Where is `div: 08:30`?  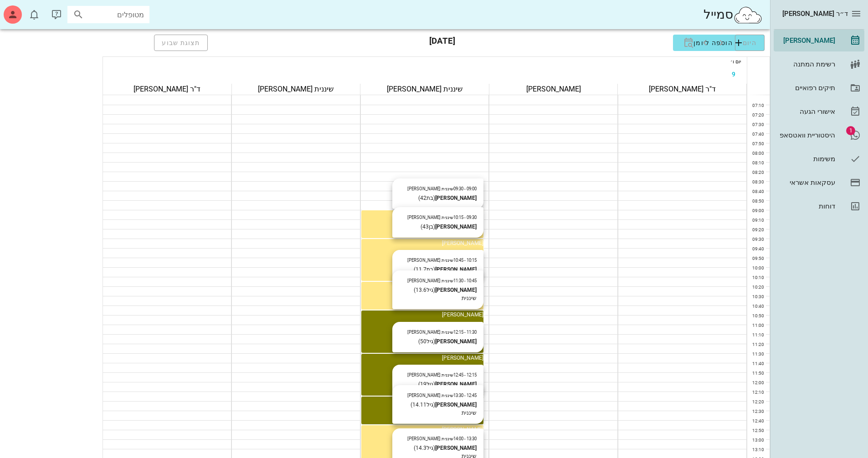 div: 08:30 is located at coordinates (756, 182).